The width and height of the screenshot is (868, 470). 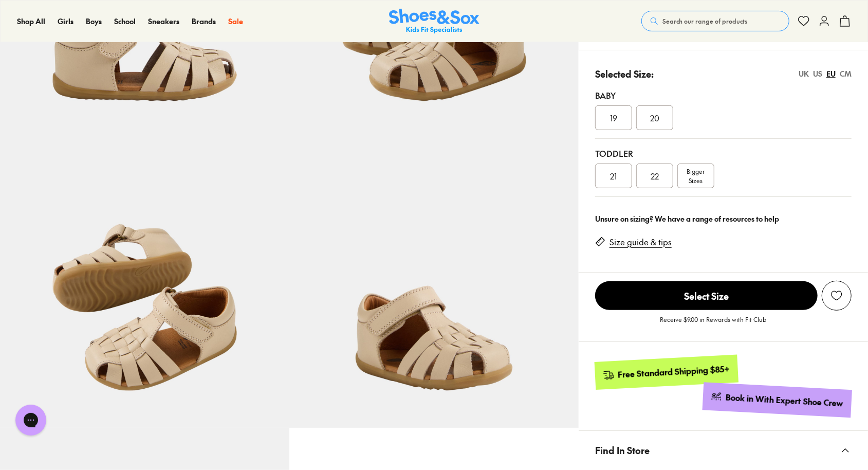 I want to click on button: Search our range of products, so click(x=715, y=21).